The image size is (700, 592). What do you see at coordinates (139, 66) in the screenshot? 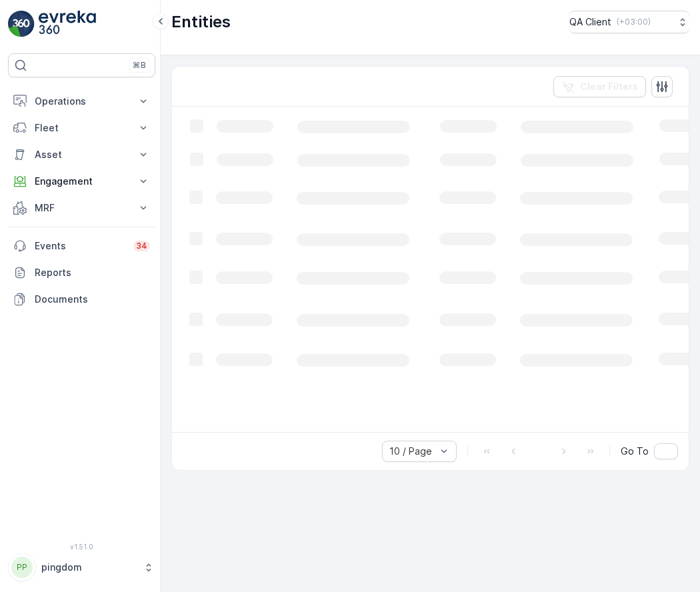
I see `p: ⌘B` at bounding box center [139, 66].